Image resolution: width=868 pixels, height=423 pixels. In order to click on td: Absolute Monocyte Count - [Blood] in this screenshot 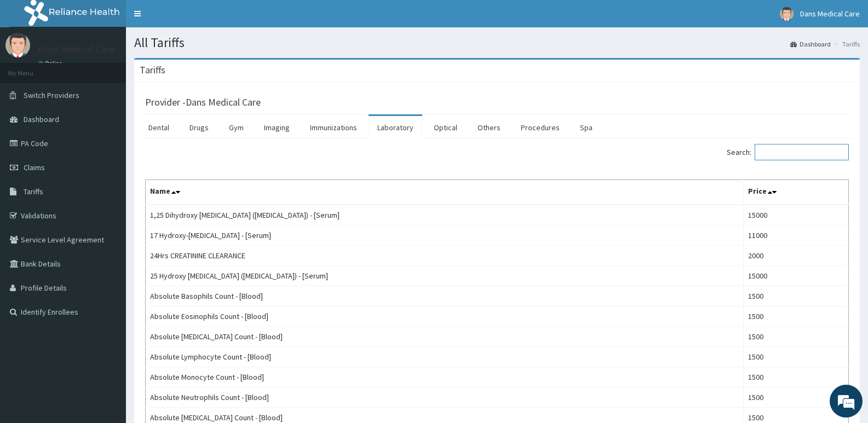, I will do `click(445, 377)`.